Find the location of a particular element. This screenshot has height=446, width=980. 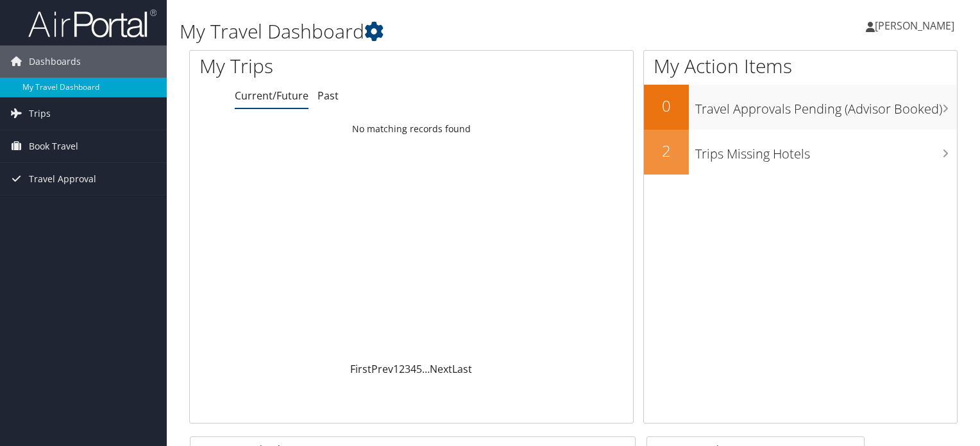

h3: Travel Approvals Pending (Advisor Booked) is located at coordinates (826, 106).